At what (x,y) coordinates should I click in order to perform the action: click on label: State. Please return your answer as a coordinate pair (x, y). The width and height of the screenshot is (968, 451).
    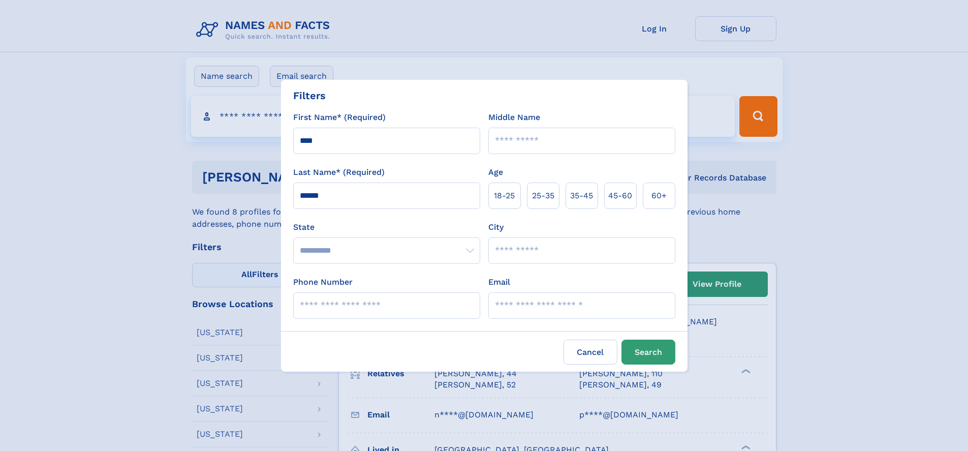
    Looking at the image, I should click on (387, 227).